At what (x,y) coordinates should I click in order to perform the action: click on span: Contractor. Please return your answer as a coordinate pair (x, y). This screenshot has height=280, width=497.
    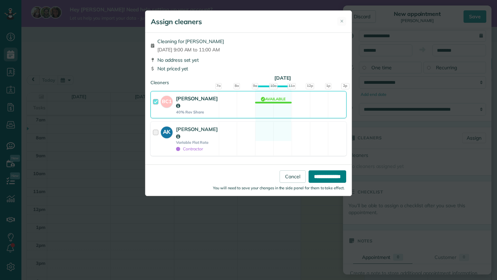
    Looking at the image, I should click on (189, 149).